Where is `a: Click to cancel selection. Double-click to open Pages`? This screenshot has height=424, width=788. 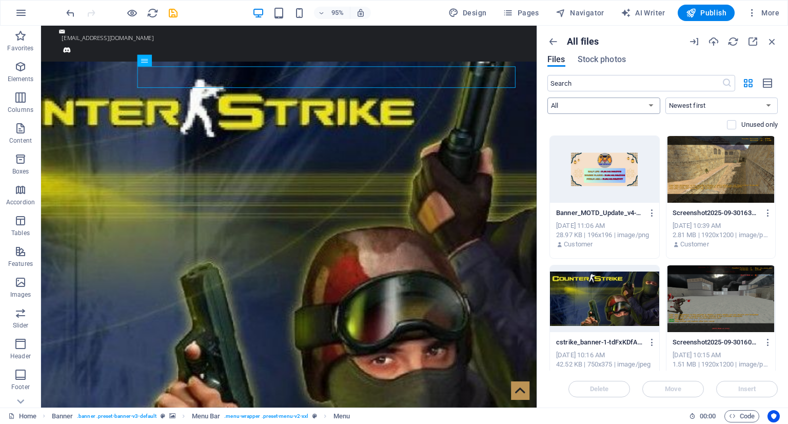 a: Click to cancel selection. Double-click to open Pages is located at coordinates (22, 416).